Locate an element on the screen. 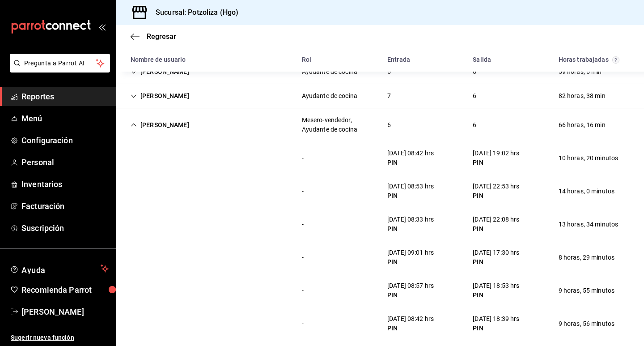  button: open_drawer_menu is located at coordinates (102, 27).